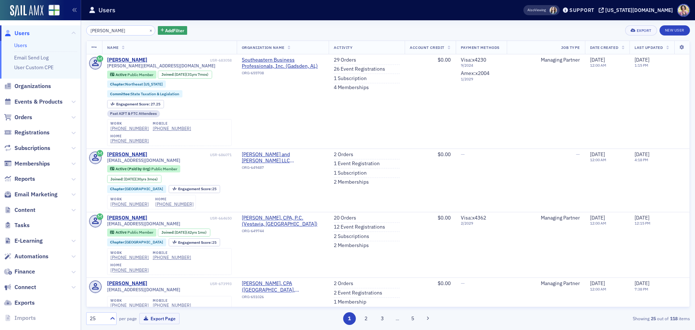 Image resolution: width=695 pixels, height=330 pixels. I want to click on a: 2 Orders, so click(344, 283).